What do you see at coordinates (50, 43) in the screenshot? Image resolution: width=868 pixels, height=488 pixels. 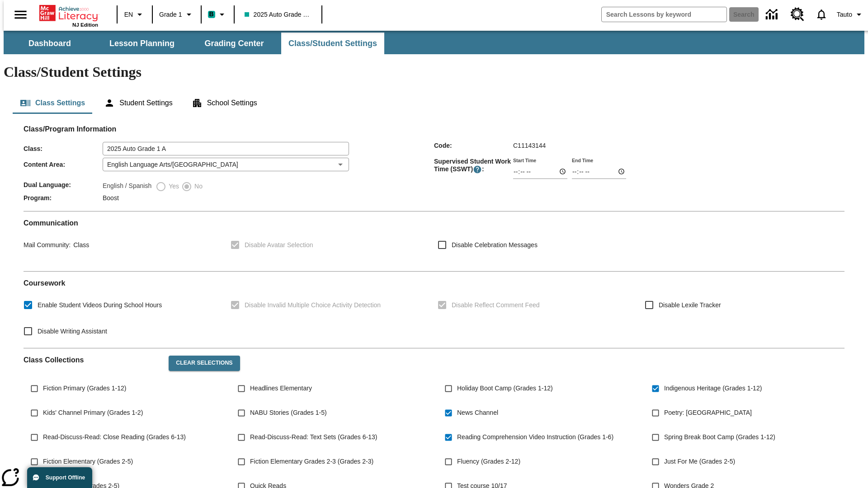 I see `span: Dashboard` at bounding box center [50, 43].